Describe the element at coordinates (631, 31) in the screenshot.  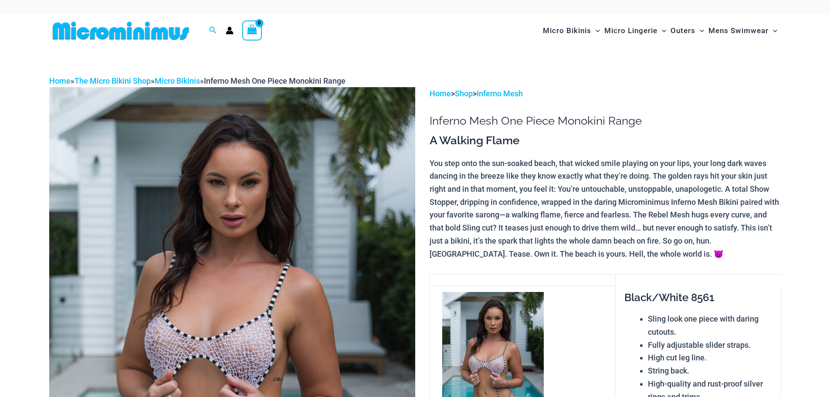
I see `span: Micro Lingerie` at that location.